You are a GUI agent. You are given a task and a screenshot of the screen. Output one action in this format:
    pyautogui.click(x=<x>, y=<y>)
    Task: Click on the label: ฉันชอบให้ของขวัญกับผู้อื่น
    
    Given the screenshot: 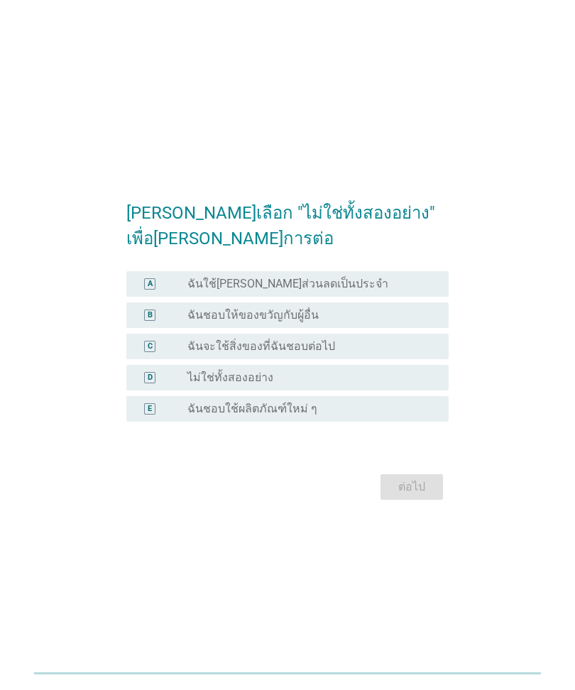 What is the action you would take?
    pyautogui.click(x=253, y=315)
    